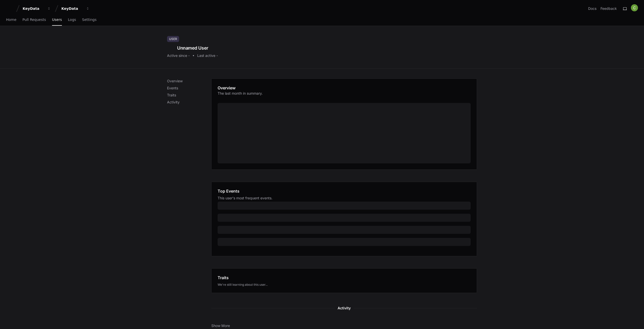 The width and height of the screenshot is (644, 329). What do you see at coordinates (240, 93) in the screenshot?
I see `p: The last month in summary.` at bounding box center [240, 93].